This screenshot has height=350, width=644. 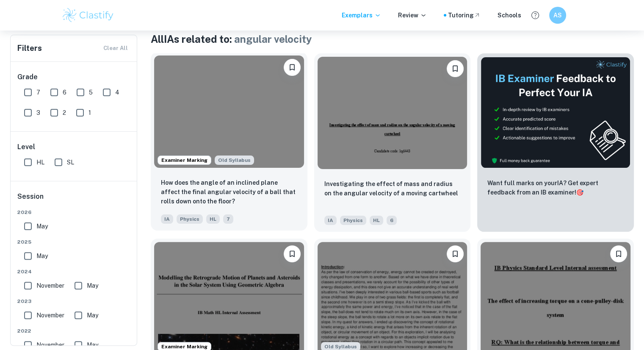 What do you see at coordinates (184, 160) in the screenshot?
I see `span: Examiner Marking` at bounding box center [184, 160].